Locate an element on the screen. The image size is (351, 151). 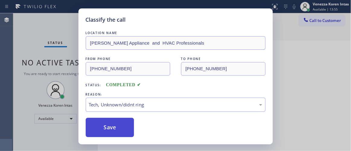
span: Status: is located at coordinates (94, 85).